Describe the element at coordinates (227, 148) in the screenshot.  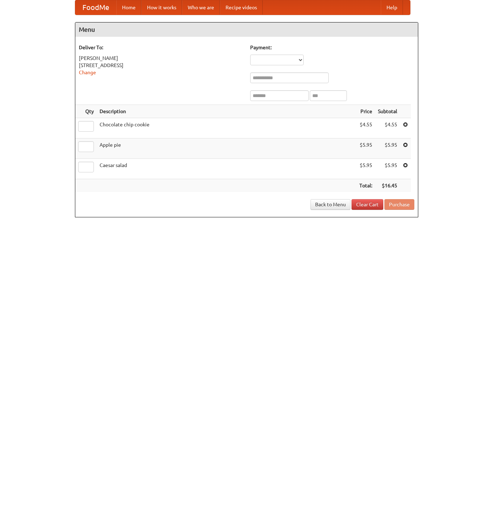
I see `td: Apple pie` at that location.